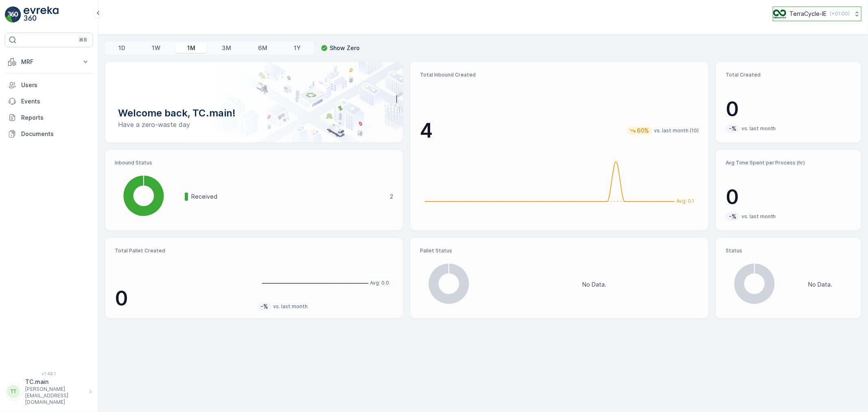  Describe the element at coordinates (49, 62) in the screenshot. I see `p: MRF` at that location.